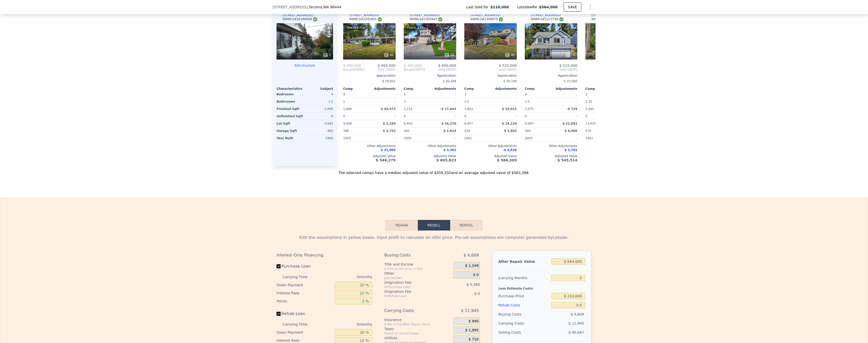 The height and width of the screenshot is (343, 868). I want to click on span: 2, so click(586, 94).